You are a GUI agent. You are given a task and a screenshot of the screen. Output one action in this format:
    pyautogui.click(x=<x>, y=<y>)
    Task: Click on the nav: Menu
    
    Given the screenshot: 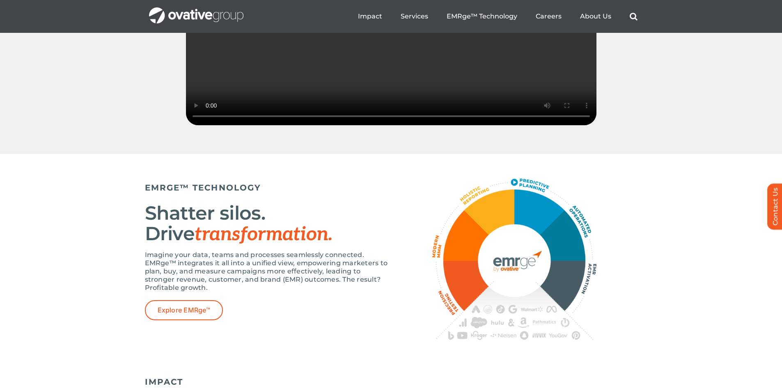 What is the action you would take?
    pyautogui.click(x=497, y=16)
    